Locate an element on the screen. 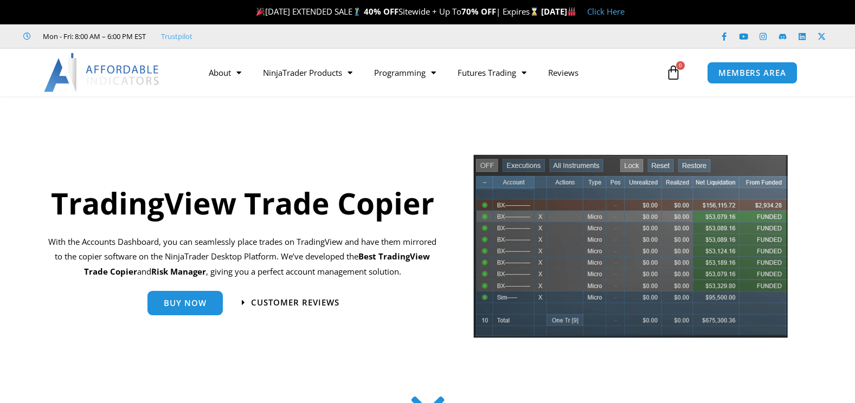 The image size is (855, 403). a: 0 is located at coordinates (673, 73).